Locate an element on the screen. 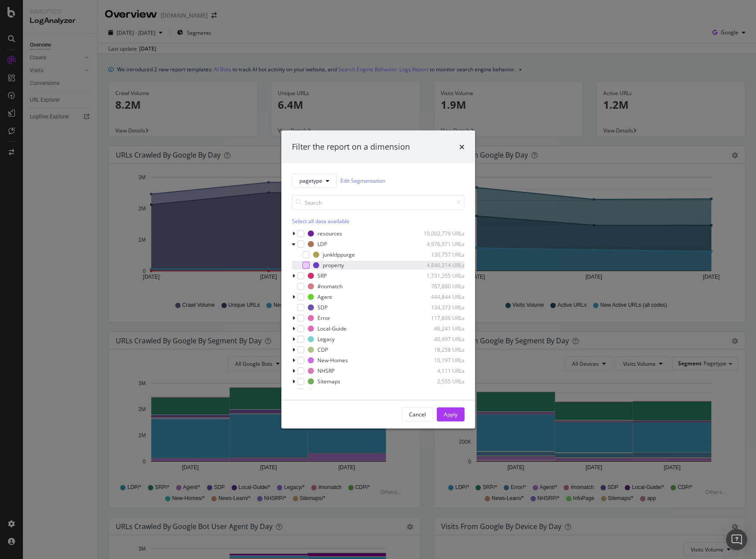 The width and height of the screenshot is (756, 559). div: SDP is located at coordinates (322, 307).